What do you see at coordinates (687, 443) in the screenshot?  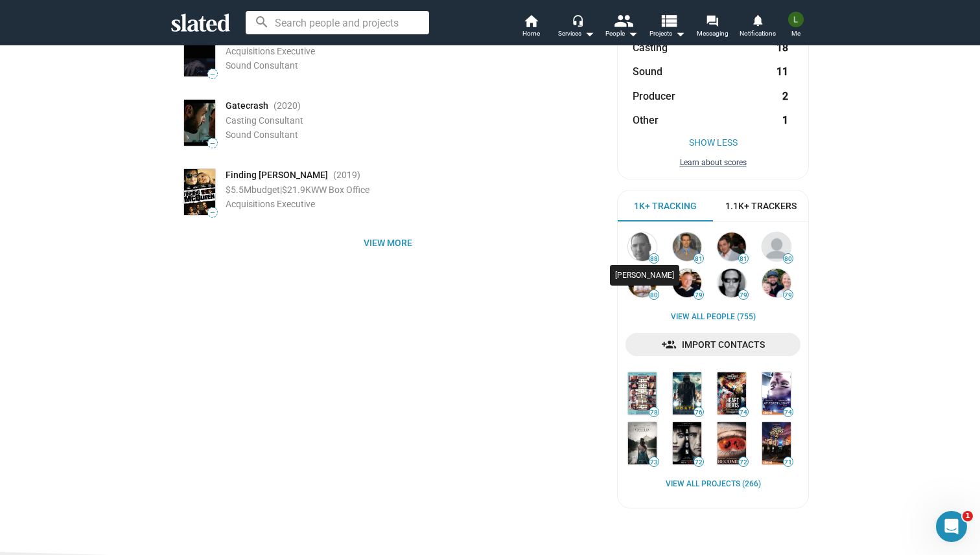 I see `img: Anon` at bounding box center [687, 443].